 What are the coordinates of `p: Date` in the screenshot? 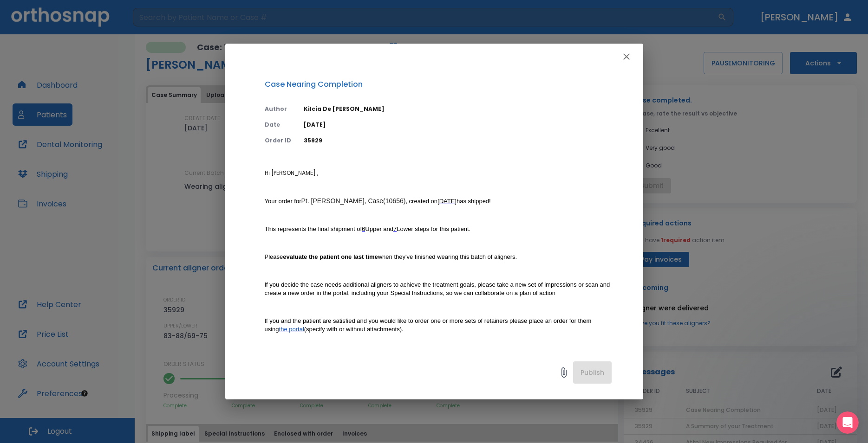 It's located at (279, 125).